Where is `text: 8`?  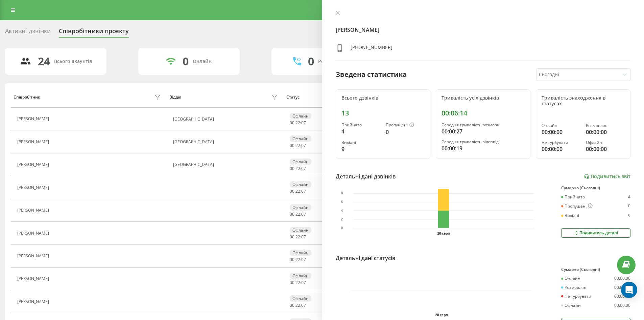 text: 8 is located at coordinates (342, 193).